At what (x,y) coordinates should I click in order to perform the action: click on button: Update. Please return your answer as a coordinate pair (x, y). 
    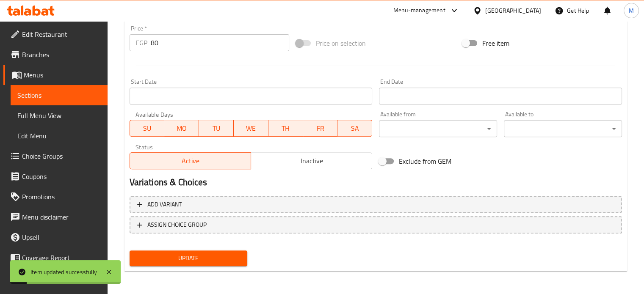
    Looking at the image, I should click on (188, 258).